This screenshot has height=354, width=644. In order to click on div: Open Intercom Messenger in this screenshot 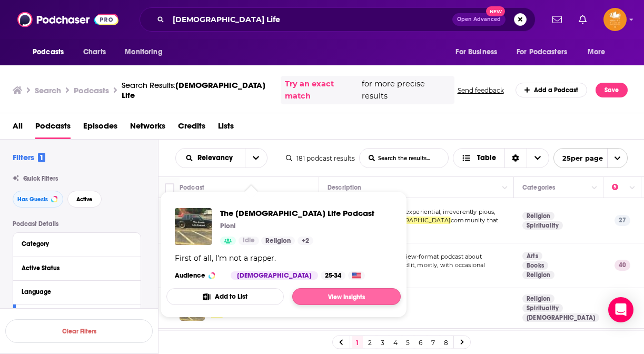, I will do `click(621, 310)`.